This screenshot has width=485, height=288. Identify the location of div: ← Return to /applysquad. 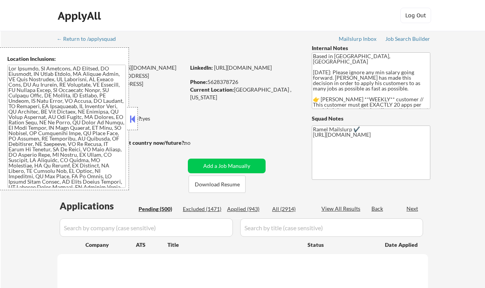
(90, 39).